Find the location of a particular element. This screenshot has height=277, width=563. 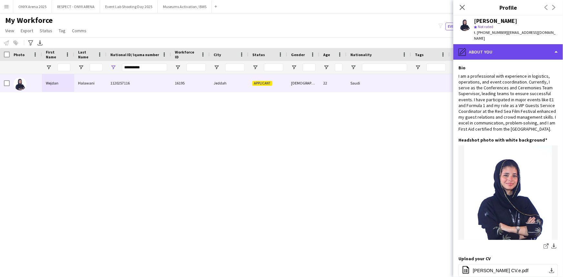

div: Saudi is located at coordinates (379, 83).